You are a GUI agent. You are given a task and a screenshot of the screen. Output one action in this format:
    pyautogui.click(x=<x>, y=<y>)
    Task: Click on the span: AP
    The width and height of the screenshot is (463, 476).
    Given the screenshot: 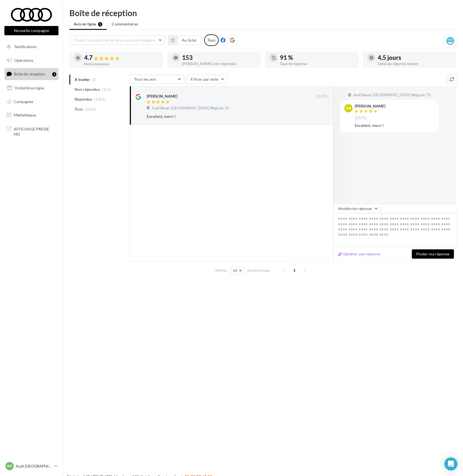 What is the action you would take?
    pyautogui.click(x=10, y=466)
    